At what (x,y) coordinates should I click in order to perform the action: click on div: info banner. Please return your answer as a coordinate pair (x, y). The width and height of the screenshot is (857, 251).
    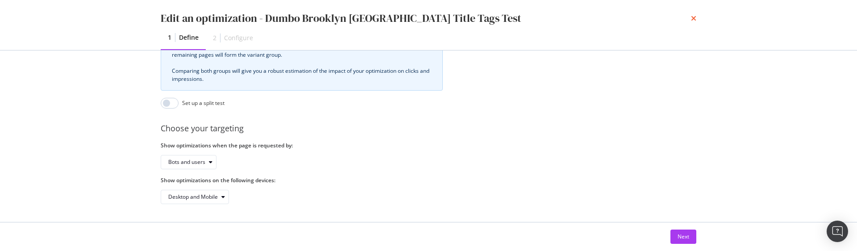
    Looking at the image, I should click on (302, 57).